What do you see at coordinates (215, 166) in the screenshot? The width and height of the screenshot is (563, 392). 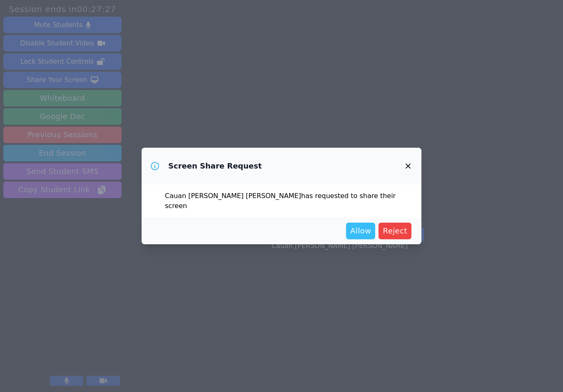 I see `h3: Screen Share Request` at bounding box center [215, 166].